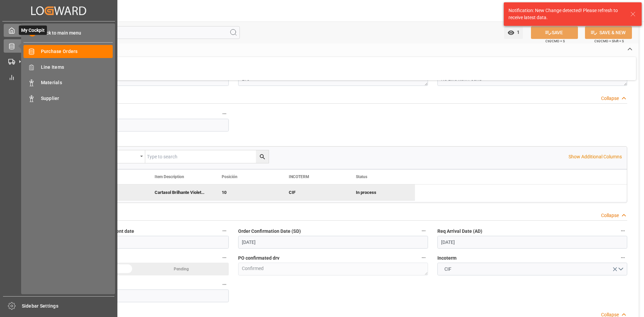 This screenshot has width=644, height=317. What do you see at coordinates (299, 177) in the screenshot?
I see `span: INCOTERM` at bounding box center [299, 177].